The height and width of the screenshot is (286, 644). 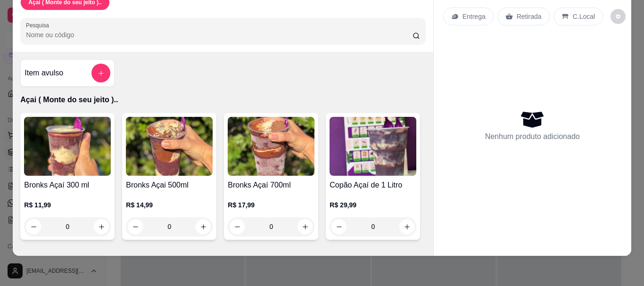 What do you see at coordinates (67, 205) in the screenshot?
I see `p: R$ 11,99` at bounding box center [67, 205].